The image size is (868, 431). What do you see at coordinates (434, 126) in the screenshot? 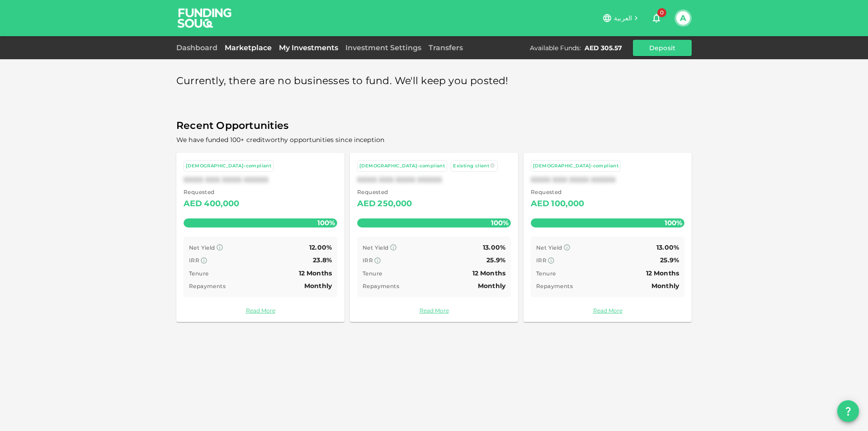
I see `span: Recent Opportunities` at bounding box center [434, 126].